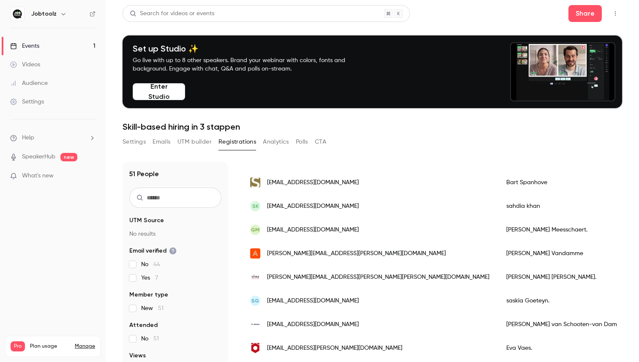  What do you see at coordinates (255, 254) in the screenshot?
I see `img: accentjobs.be` at bounding box center [255, 254].